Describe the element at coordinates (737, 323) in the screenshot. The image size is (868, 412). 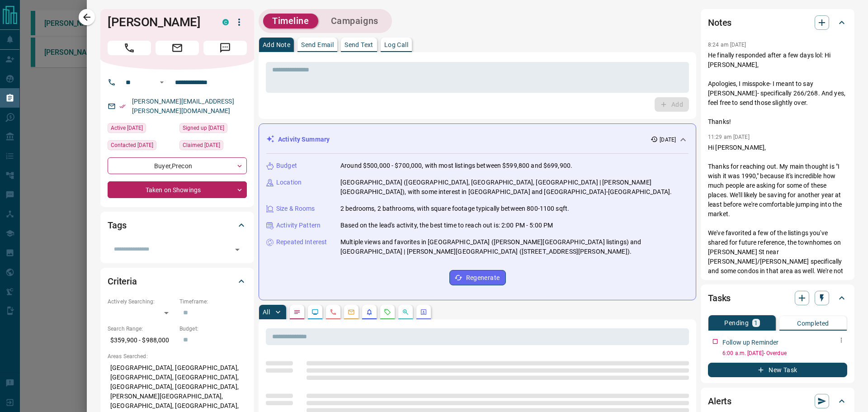
I see `p: Pending` at that location.